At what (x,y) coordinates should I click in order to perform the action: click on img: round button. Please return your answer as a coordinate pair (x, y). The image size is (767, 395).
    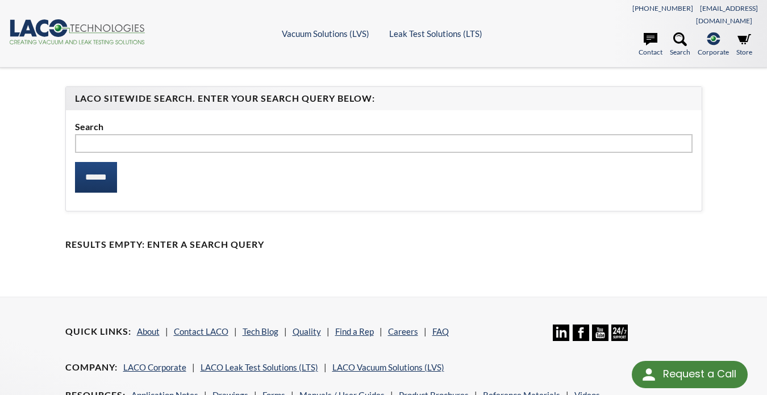
    Looking at the image, I should click on (649, 374).